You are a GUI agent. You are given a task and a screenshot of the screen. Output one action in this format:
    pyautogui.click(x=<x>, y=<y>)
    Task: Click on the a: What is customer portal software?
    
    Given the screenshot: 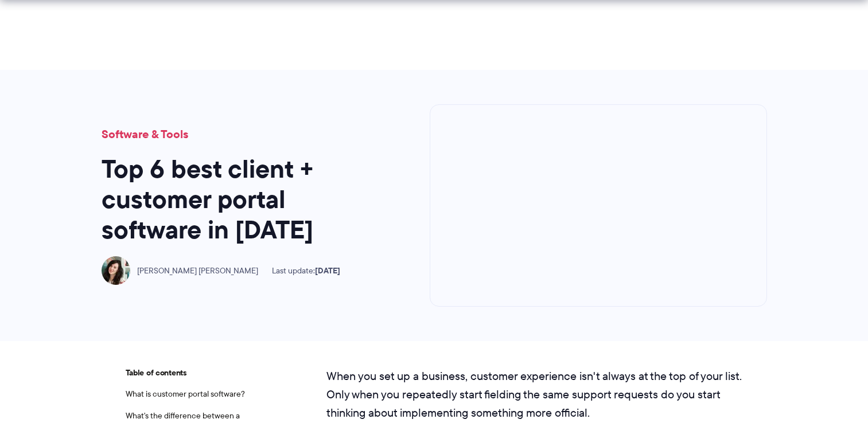 What is the action you would take?
    pyautogui.click(x=185, y=394)
    